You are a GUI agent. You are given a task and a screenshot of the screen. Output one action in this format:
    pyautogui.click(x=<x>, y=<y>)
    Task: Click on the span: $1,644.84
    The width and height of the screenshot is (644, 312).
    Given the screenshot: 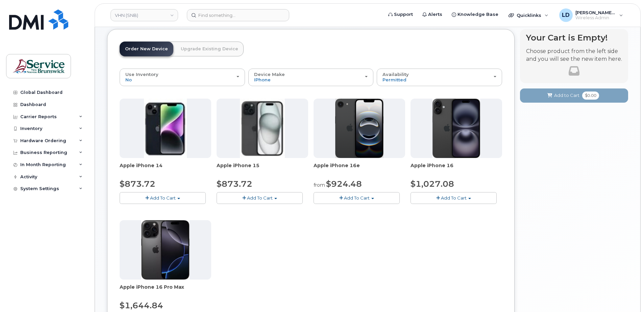 What is the action you would take?
    pyautogui.click(x=141, y=305)
    